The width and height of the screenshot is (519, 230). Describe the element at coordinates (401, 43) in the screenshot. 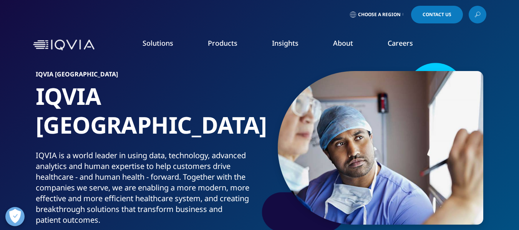

I see `a: Careers` at that location.